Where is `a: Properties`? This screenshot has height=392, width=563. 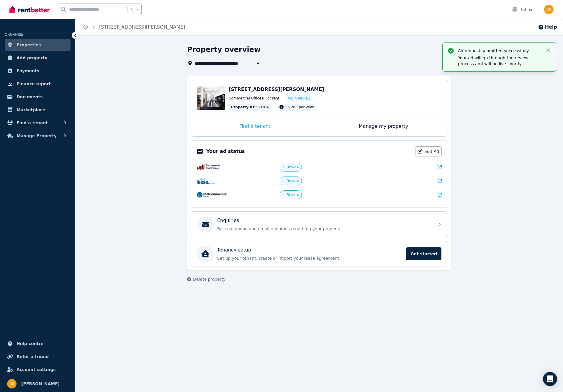
a: Properties is located at coordinates (37, 45).